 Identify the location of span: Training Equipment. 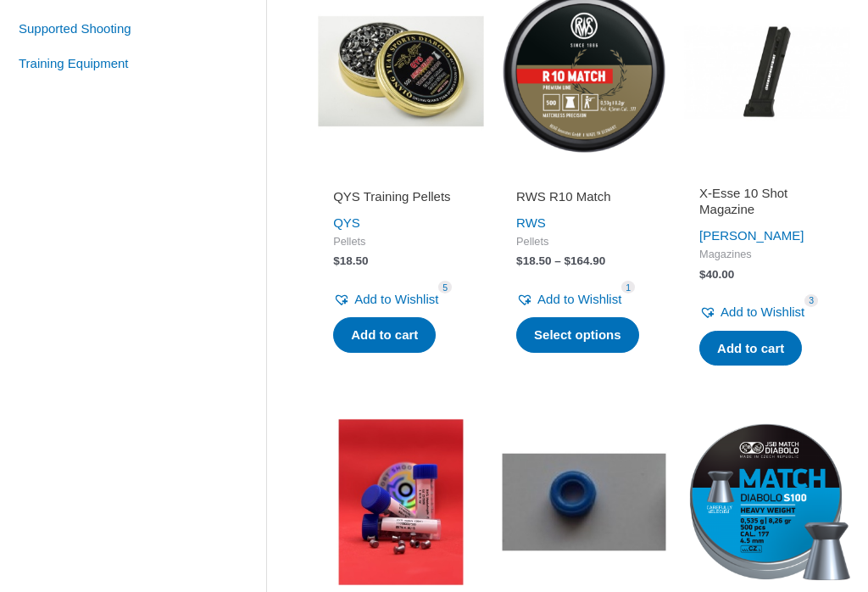
(74, 64).